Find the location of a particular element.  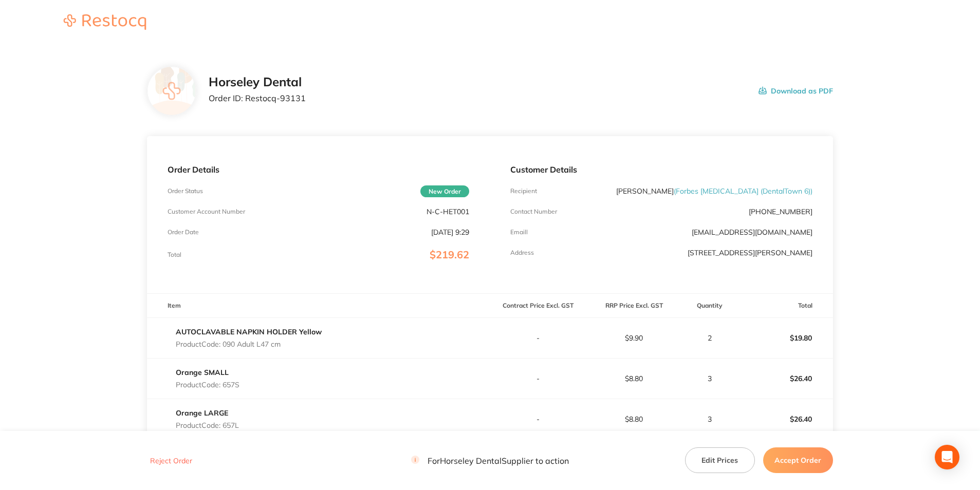

p: Emaill is located at coordinates (519, 232).